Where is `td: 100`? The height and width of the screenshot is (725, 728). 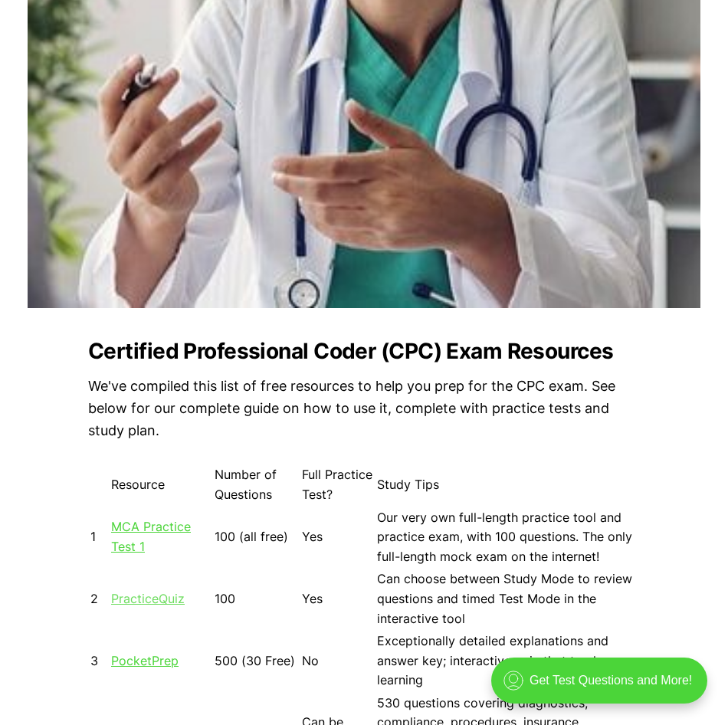 td: 100 is located at coordinates (257, 599).